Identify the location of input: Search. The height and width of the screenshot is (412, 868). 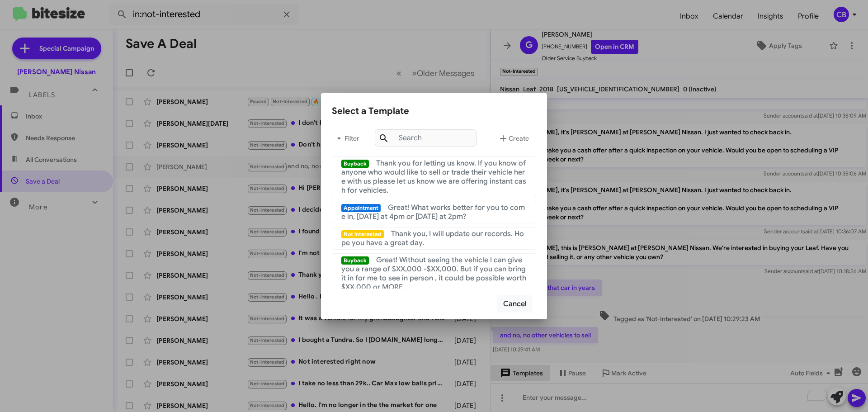
(426, 138).